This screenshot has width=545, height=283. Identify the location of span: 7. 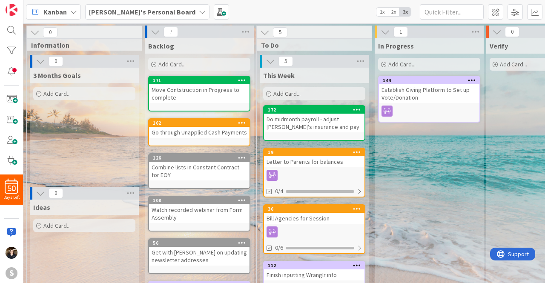
(171, 32).